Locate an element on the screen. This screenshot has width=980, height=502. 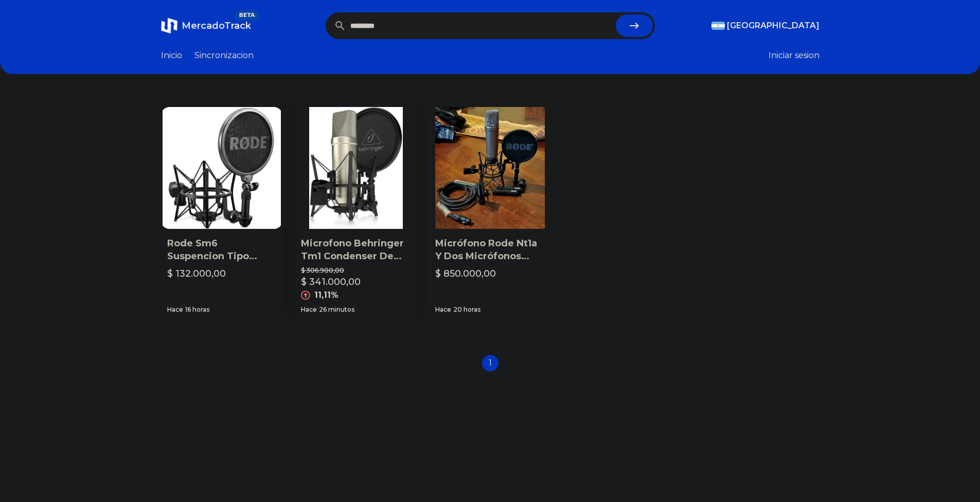
img: Argentina is located at coordinates (718, 26).